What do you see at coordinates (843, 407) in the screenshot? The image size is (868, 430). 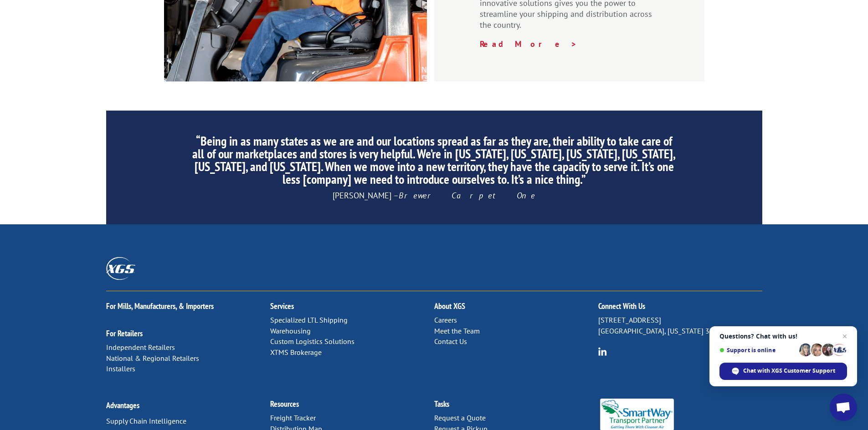 I see `div: Open chat` at bounding box center [843, 407].